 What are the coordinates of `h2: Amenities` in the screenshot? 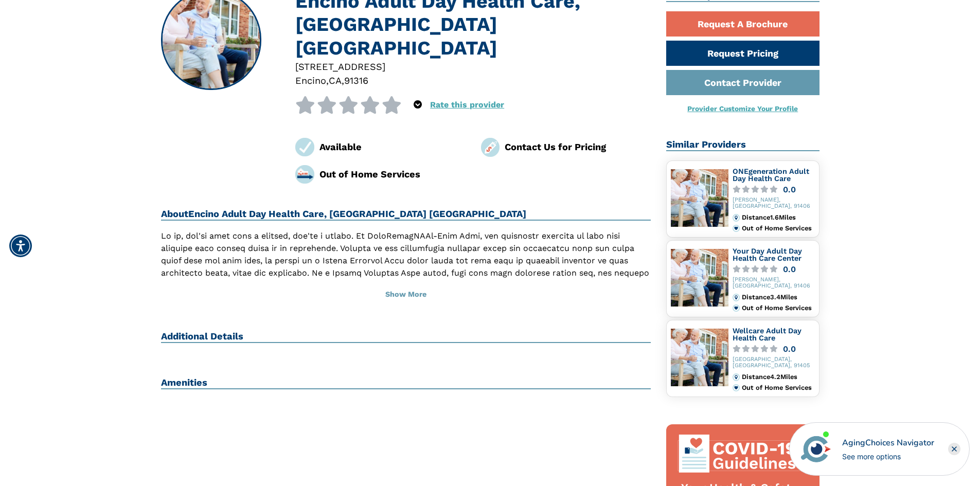 It's located at (406, 384).